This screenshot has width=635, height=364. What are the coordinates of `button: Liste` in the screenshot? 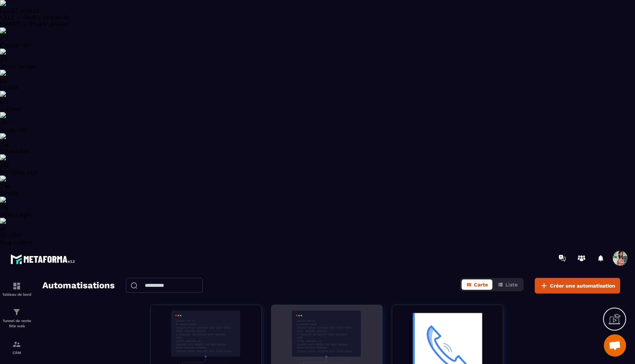 It's located at (507, 284).